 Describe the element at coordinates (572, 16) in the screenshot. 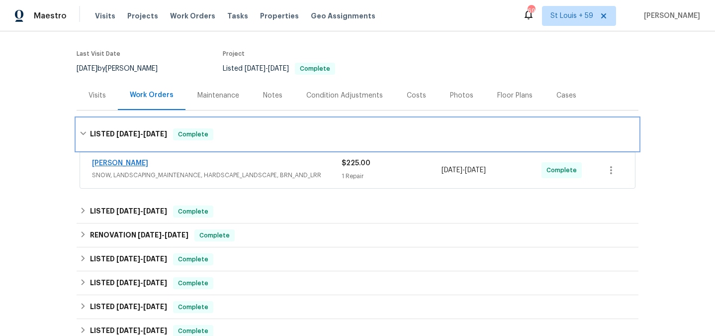

I see `span: St Louis + 59` at that location.